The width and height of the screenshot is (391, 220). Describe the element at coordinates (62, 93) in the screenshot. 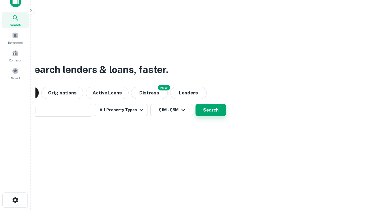

I see `button: Originations` at that location.